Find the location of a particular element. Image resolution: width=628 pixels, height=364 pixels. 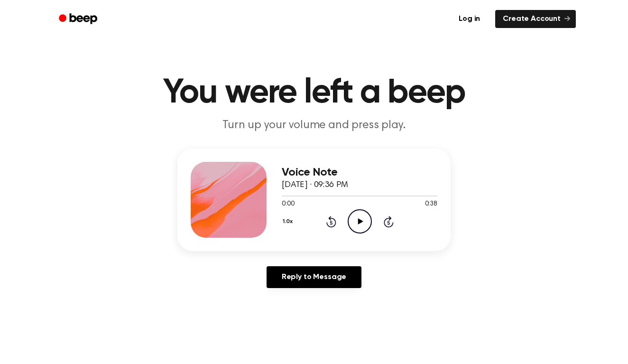

button: 1.0x is located at coordinates (289, 222).